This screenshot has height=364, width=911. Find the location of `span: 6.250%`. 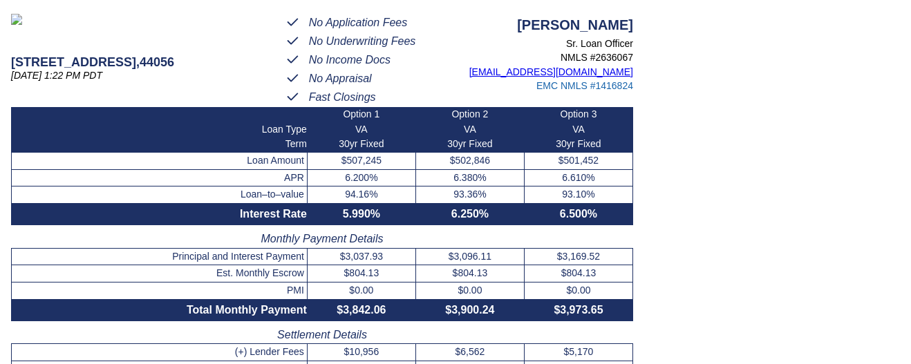

span: 6.250% is located at coordinates (470, 214).